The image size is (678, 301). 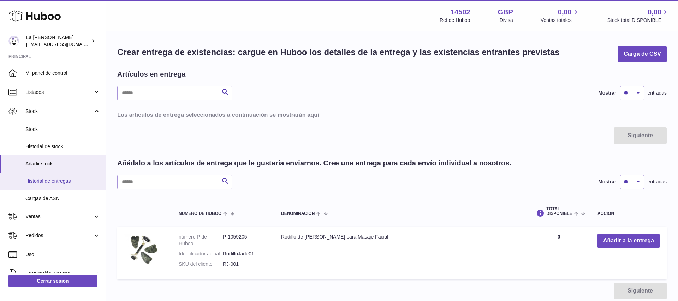 What do you see at coordinates (63, 164) in the screenshot?
I see `span: Añadir stock` at bounding box center [63, 164].